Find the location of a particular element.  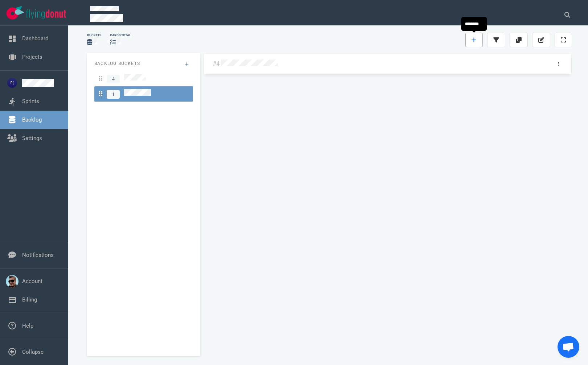

a: Sprints is located at coordinates (31, 102).